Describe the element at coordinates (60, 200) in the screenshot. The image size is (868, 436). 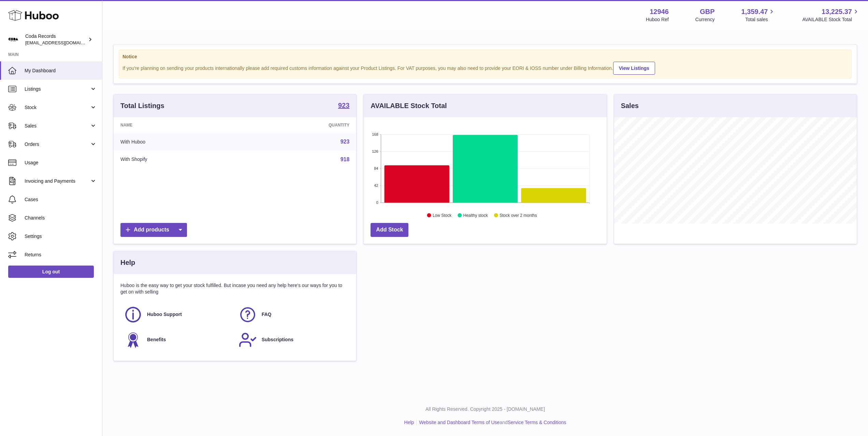
I see `span: Cases` at that location.